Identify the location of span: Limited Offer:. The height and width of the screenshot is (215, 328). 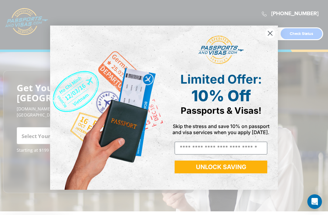
(221, 79).